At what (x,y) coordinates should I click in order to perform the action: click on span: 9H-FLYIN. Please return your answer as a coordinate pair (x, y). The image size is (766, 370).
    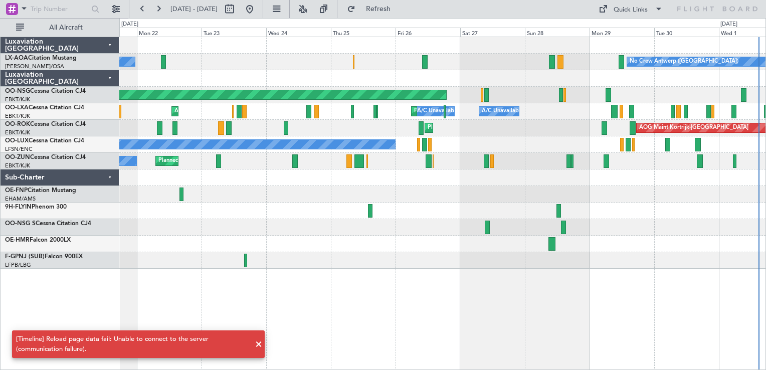
    Looking at the image, I should click on (18, 207).